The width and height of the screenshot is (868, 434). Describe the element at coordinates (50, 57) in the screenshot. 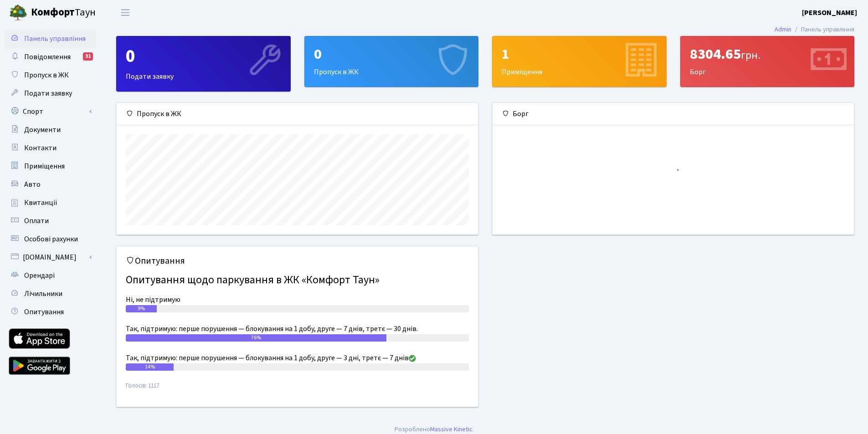

I see `a: Повідомлення31` at that location.